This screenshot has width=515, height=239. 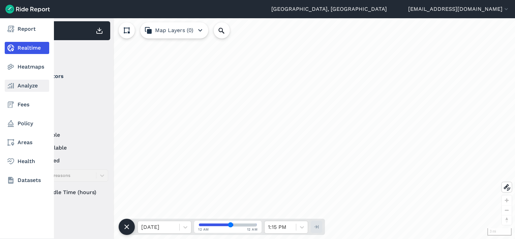 What do you see at coordinates (67, 54) in the screenshot?
I see `div: Filter` at bounding box center [67, 54].